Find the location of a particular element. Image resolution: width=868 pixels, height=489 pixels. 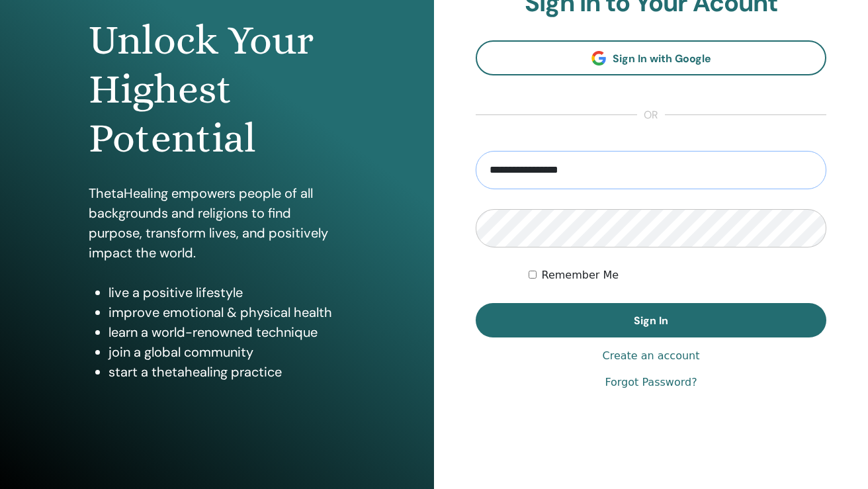

span: Sign In with Google is located at coordinates (662, 58).